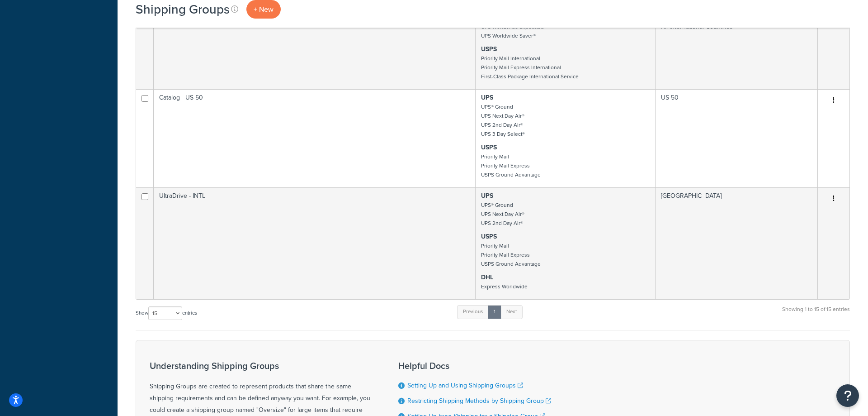 This screenshot has width=868, height=416. What do you see at coordinates (848, 395) in the screenshot?
I see `button: Open Resource Center` at bounding box center [848, 395].